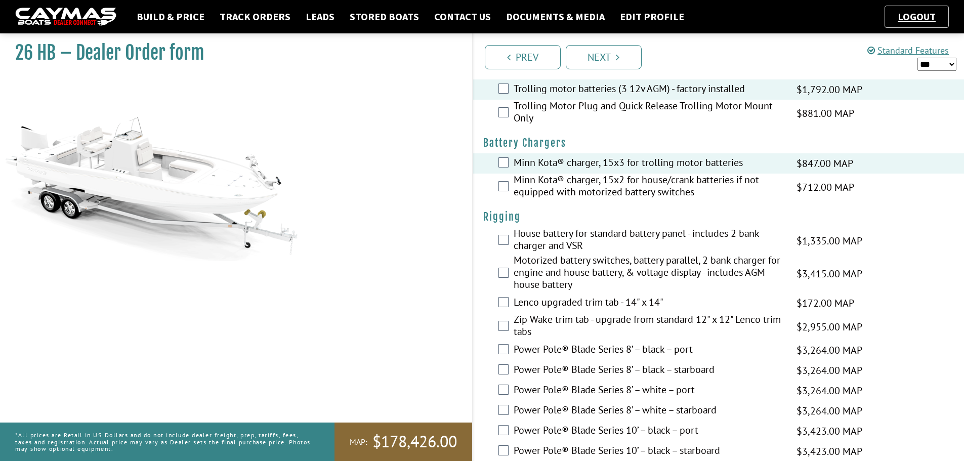 The width and height of the screenshot is (964, 461). I want to click on p: *All prices are Retail in US Dollars and do not include dealer freight, prep, tariffs, fees, taxe..., so click(163, 442).